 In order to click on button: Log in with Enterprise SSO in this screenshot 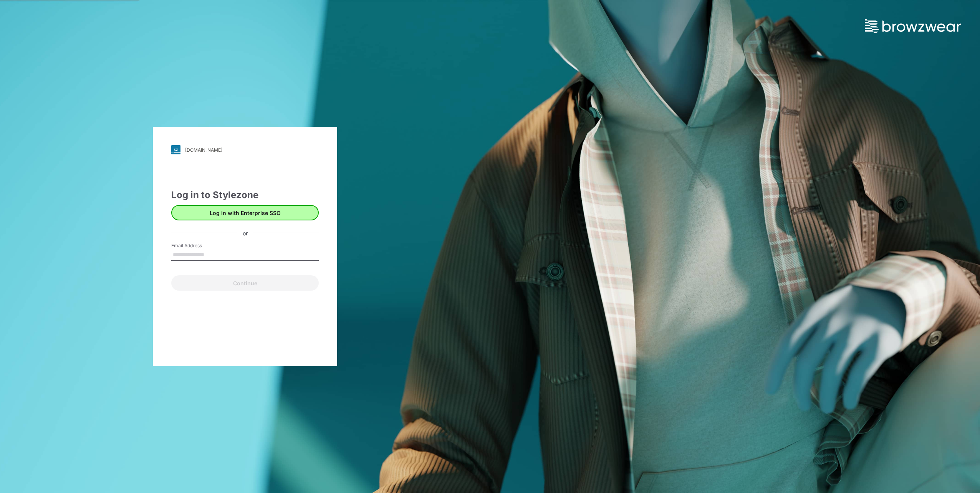, I will do `click(245, 213)`.